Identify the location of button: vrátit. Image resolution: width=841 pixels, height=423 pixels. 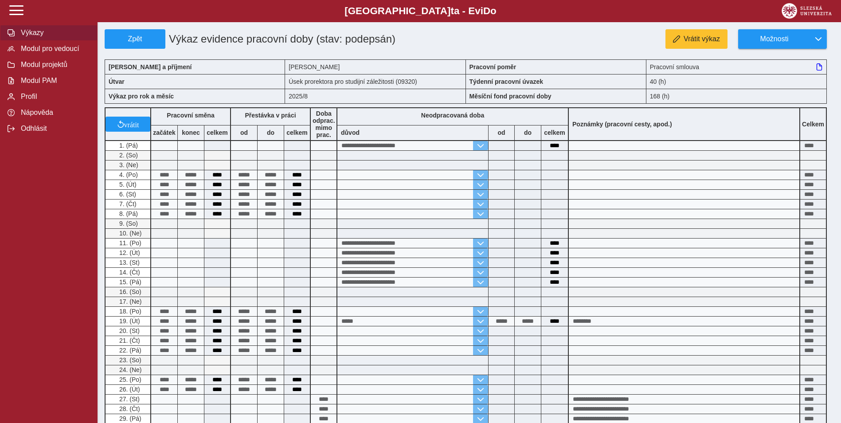
(128, 124).